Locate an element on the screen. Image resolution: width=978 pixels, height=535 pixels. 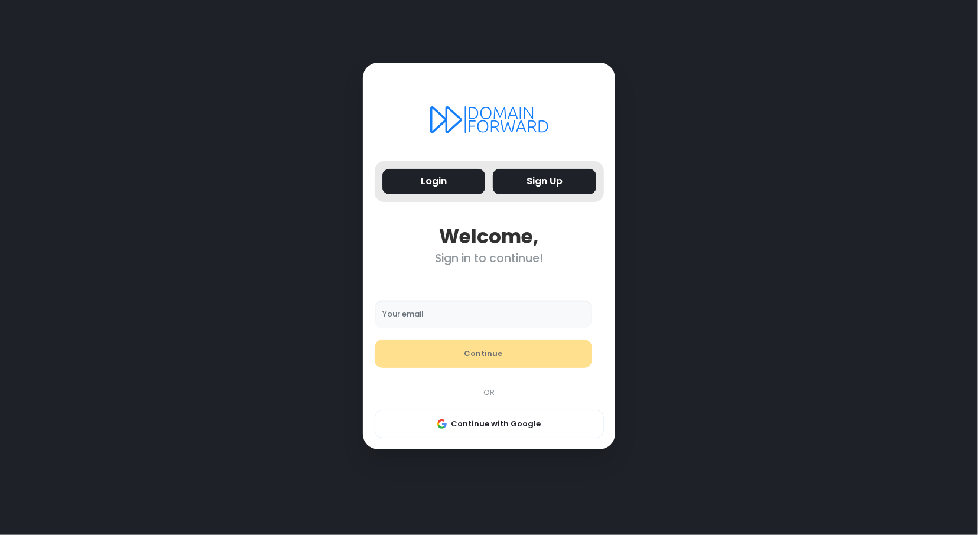
div: OR is located at coordinates (489, 393).